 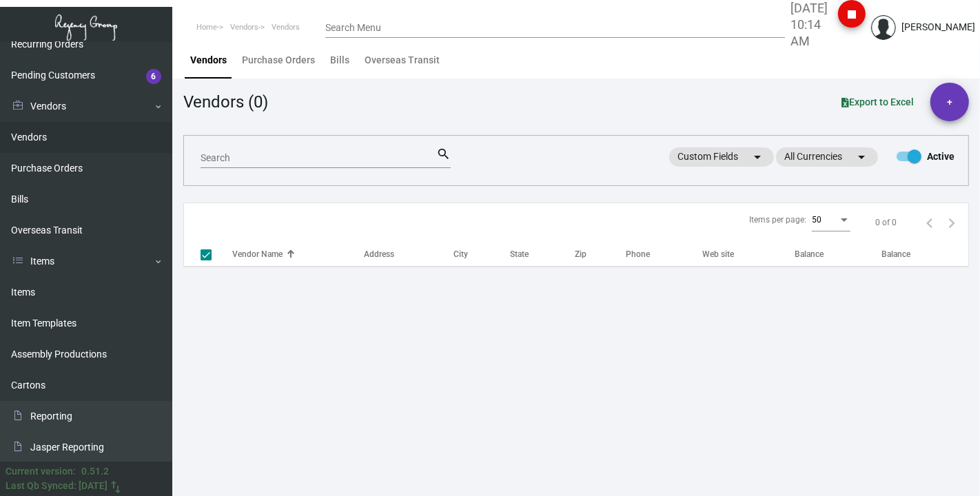 What do you see at coordinates (831, 220) in the screenshot?
I see `mat-select: Items per page:` at bounding box center [831, 220].